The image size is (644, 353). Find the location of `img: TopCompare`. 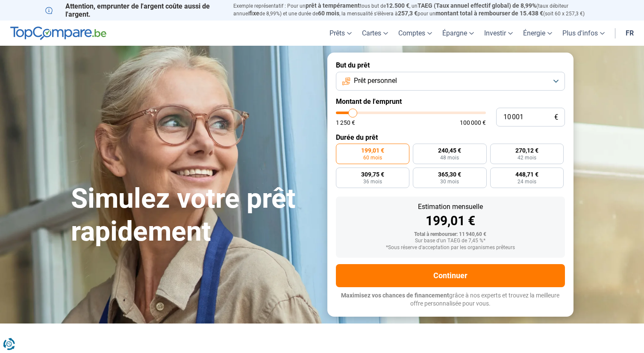

img: TopCompare is located at coordinates (58, 33).